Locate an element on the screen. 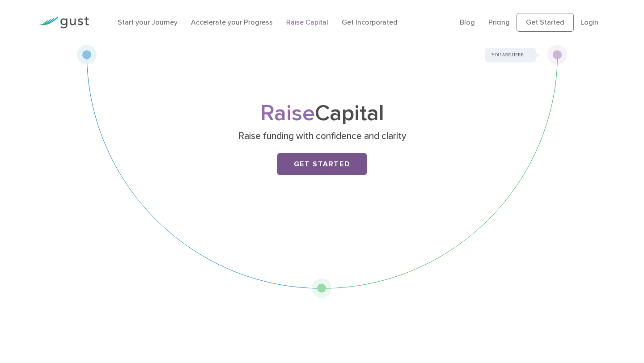  p: Raise funding with confidence and clarity is located at coordinates (322, 136).